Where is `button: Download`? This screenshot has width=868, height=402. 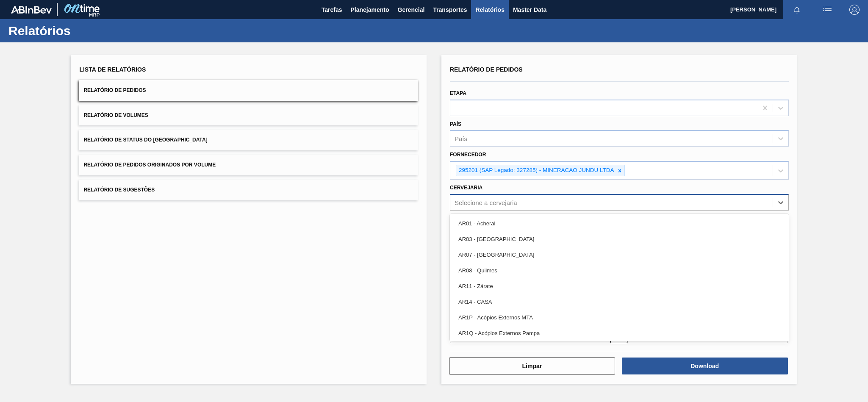 button: Download is located at coordinates (705, 366).